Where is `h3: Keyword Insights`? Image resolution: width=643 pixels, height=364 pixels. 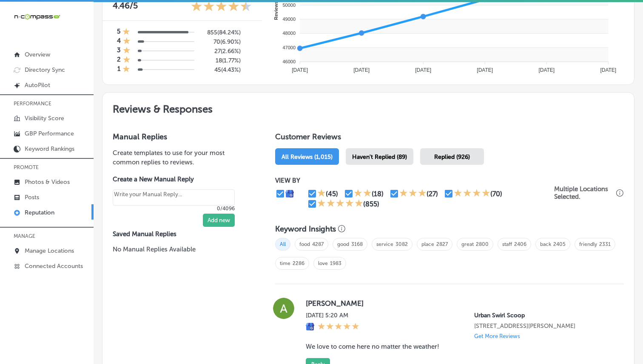
h3: Keyword Insights is located at coordinates (306, 229).